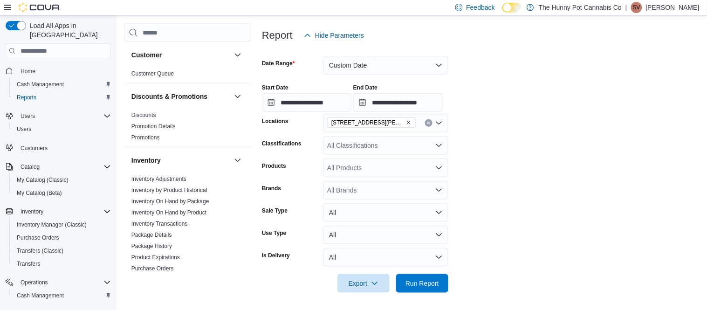 The height and width of the screenshot is (310, 707). Describe the element at coordinates (27, 97) in the screenshot. I see `span: Reports` at that location.